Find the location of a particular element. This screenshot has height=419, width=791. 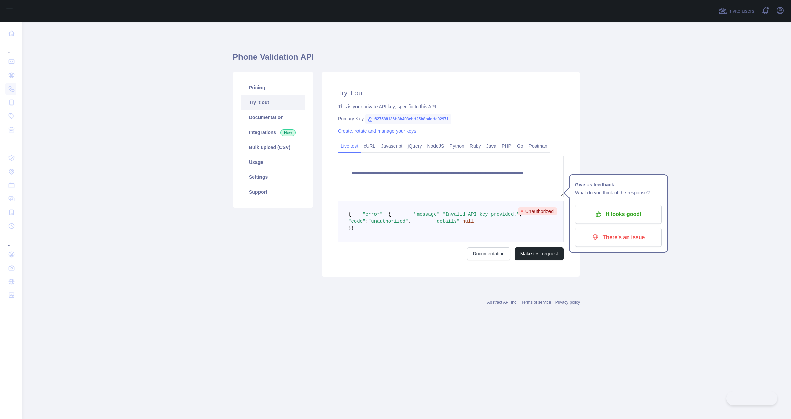

a: Ruby is located at coordinates (475, 146).